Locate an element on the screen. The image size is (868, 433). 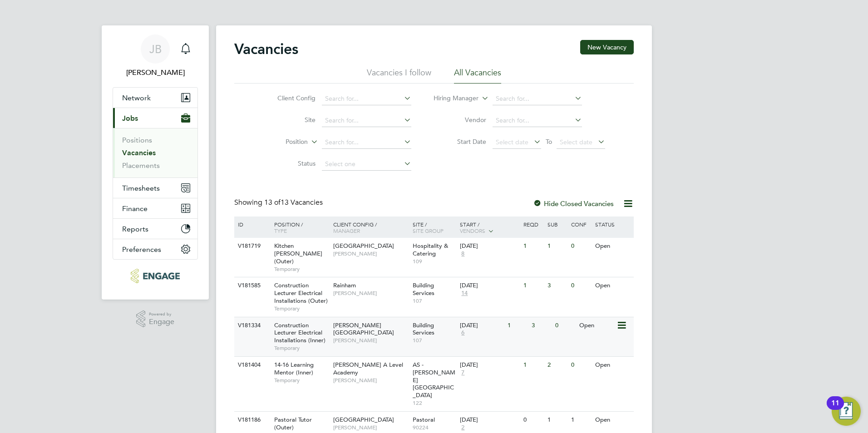
li: Vacancies I follow is located at coordinates (399, 76).